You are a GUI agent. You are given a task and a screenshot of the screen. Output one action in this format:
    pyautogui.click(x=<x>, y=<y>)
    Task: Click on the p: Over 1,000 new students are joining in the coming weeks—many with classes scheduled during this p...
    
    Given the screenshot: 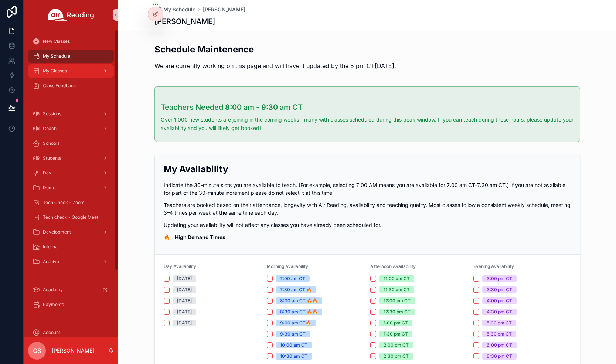 What is the action you would take?
    pyautogui.click(x=367, y=124)
    